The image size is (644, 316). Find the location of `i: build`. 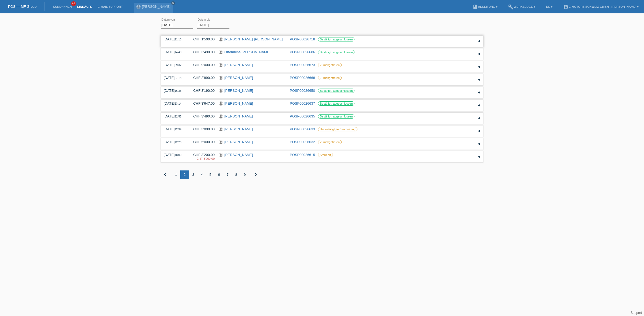

i: build is located at coordinates (511, 7).